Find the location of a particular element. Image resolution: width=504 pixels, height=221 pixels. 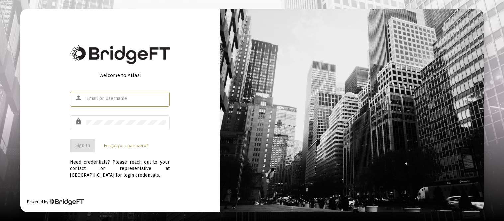

a: Forgot your password? is located at coordinates (126, 145).